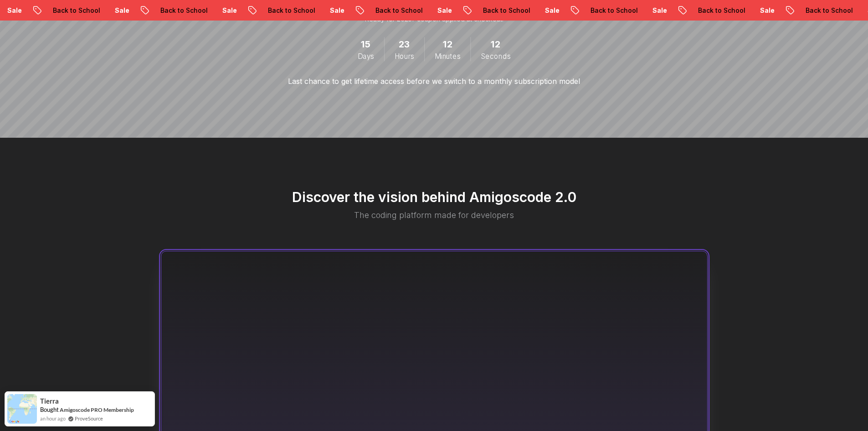 The image size is (868, 431). Describe the element at coordinates (89, 418) in the screenshot. I see `a: ProveSource` at that location.